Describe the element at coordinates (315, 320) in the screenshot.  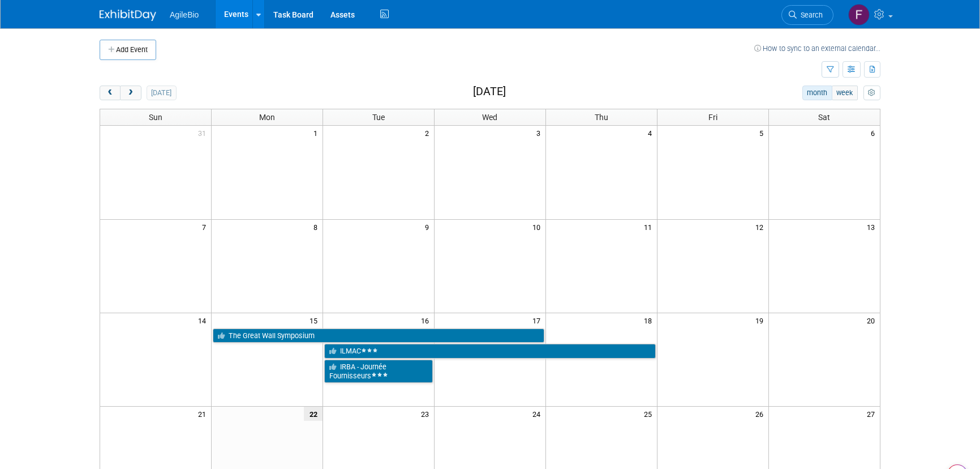
I see `span: 15` at that location.